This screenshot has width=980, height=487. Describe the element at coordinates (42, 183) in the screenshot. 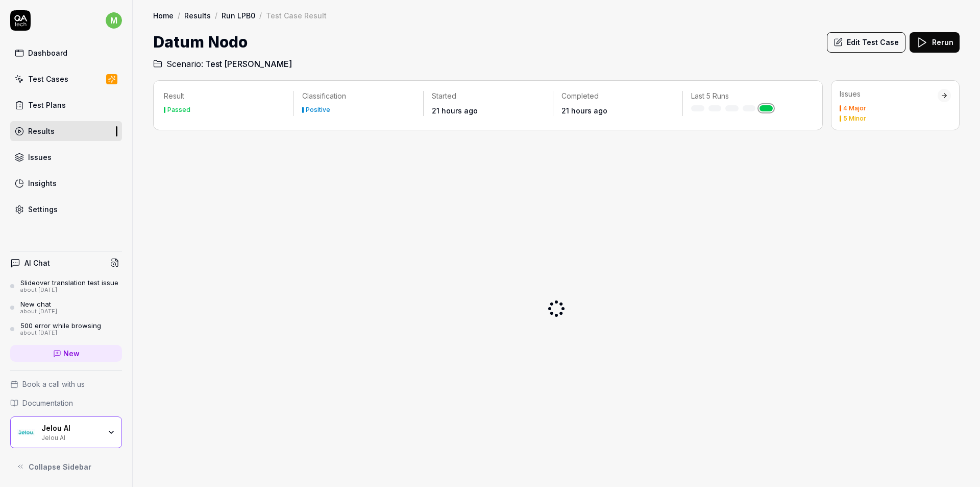

I see `div: Insights` at that location.